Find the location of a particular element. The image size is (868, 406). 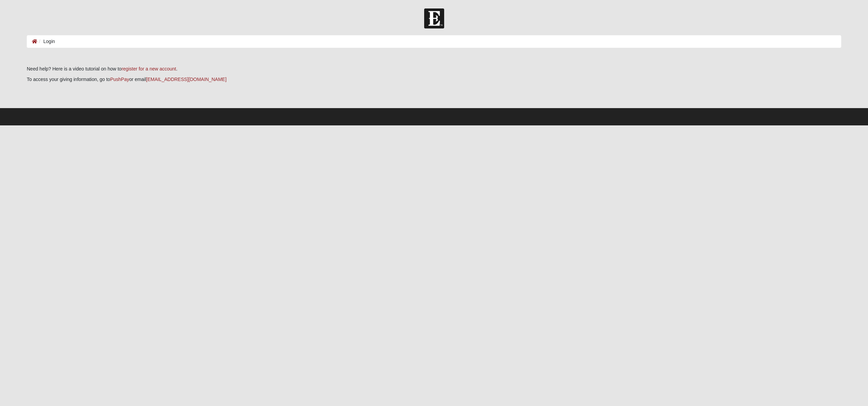

p: To access your giving information, go to or email is located at coordinates (434, 79).